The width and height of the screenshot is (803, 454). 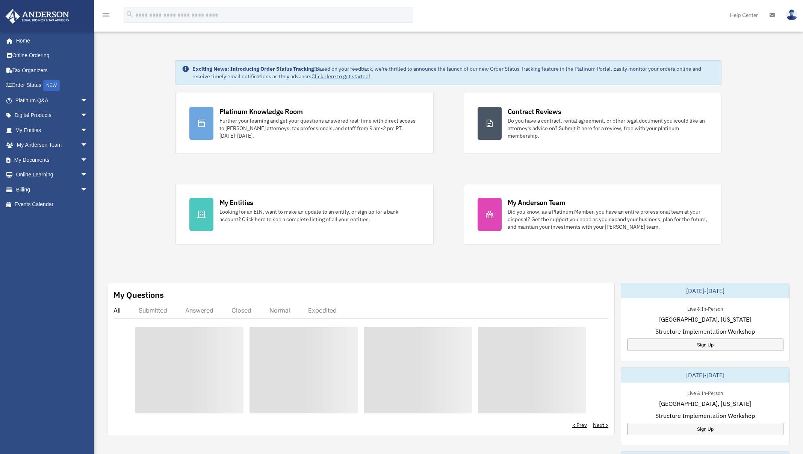 I want to click on a: Platinum Knowledge Room Further your learning and get your questions answered real-time with dire..., so click(x=304, y=123).